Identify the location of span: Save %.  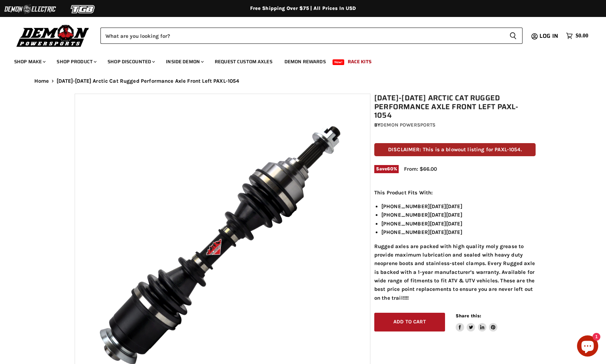
(386, 169).